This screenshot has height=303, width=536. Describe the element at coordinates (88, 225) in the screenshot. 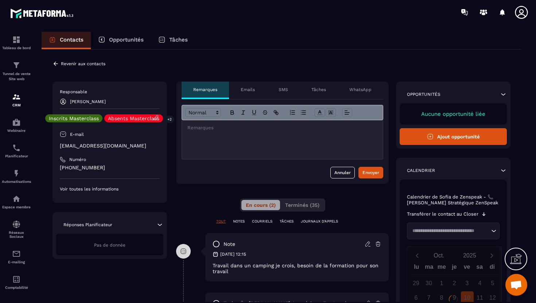

I see `p: Réponses Planificateur` at that location.